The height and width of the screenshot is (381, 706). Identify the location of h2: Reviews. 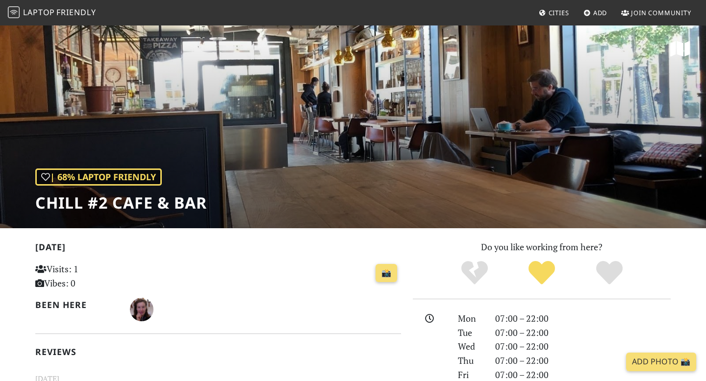
(218, 352).